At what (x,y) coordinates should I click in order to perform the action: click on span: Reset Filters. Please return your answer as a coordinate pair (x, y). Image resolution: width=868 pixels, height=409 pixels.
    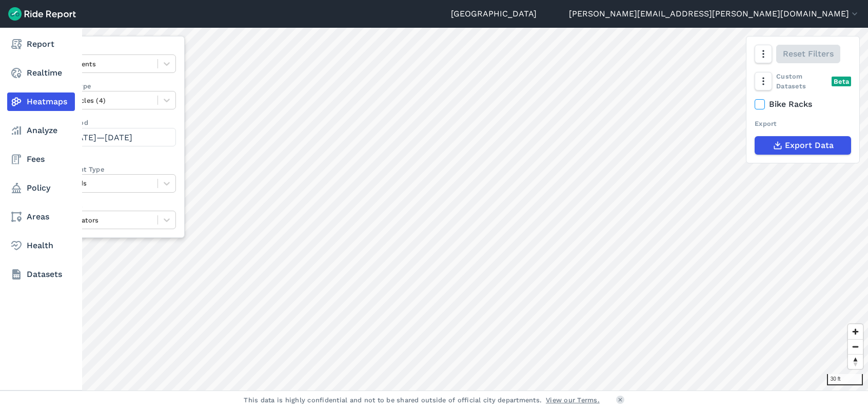
    Looking at the image, I should click on (808, 54).